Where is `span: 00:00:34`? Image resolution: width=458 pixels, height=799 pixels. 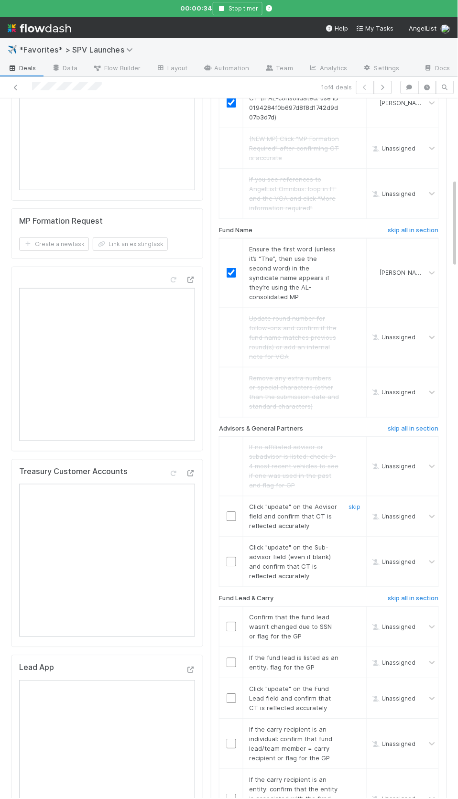
span: 00:00:34 is located at coordinates (195, 8).